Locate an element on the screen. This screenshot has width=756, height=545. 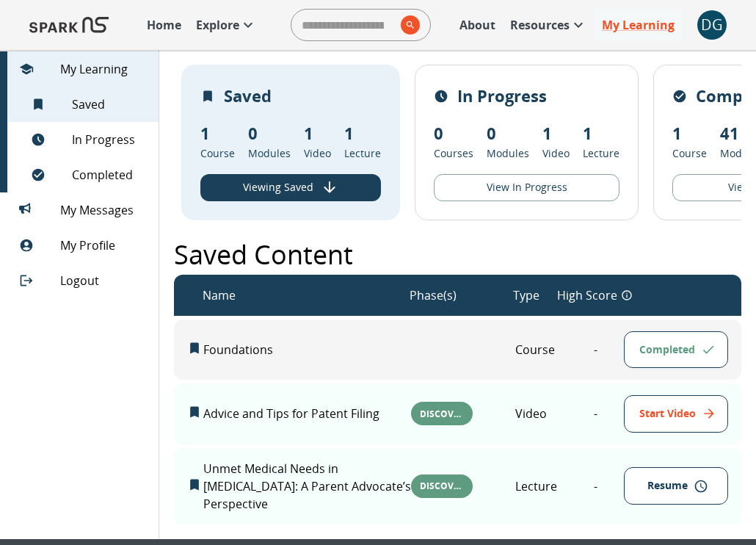
a: Home is located at coordinates (164, 25).